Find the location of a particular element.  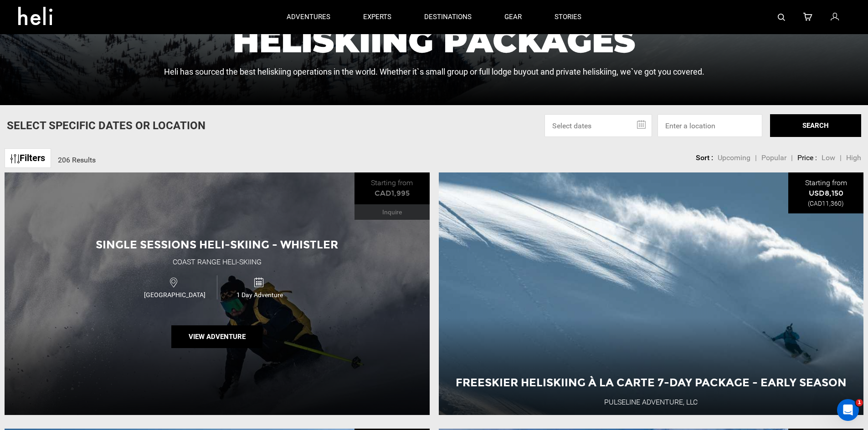

div: Coast Range Heli-Skiing is located at coordinates (217, 262).